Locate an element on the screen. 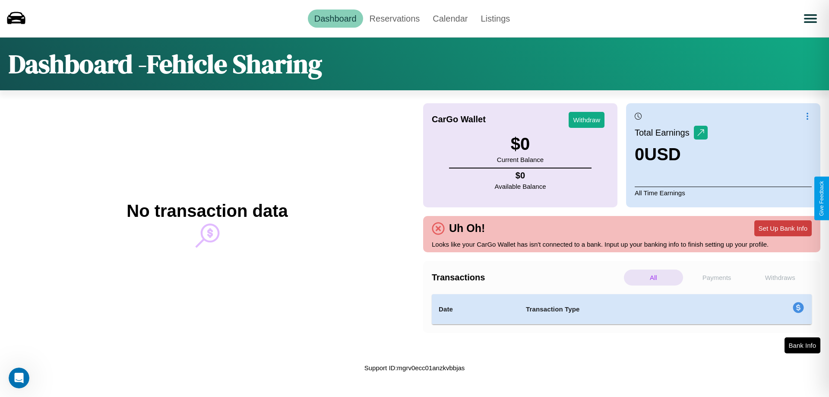 The width and height of the screenshot is (829, 397). h4: Transaction Type is located at coordinates (624, 309).